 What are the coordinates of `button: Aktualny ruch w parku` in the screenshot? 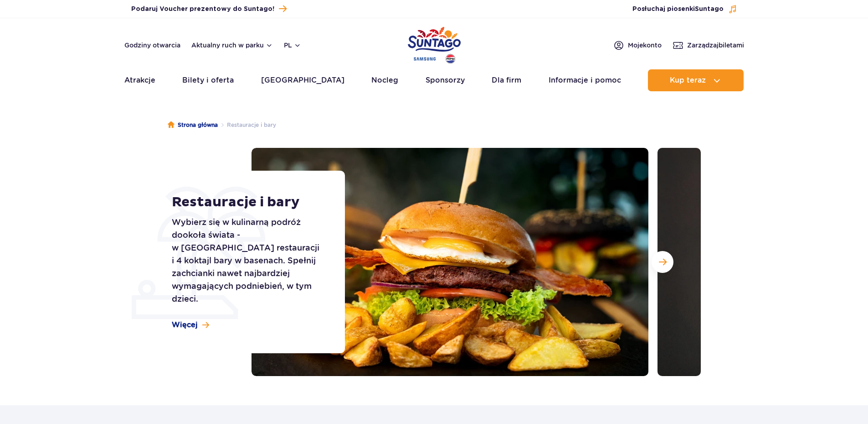 It's located at (232, 45).